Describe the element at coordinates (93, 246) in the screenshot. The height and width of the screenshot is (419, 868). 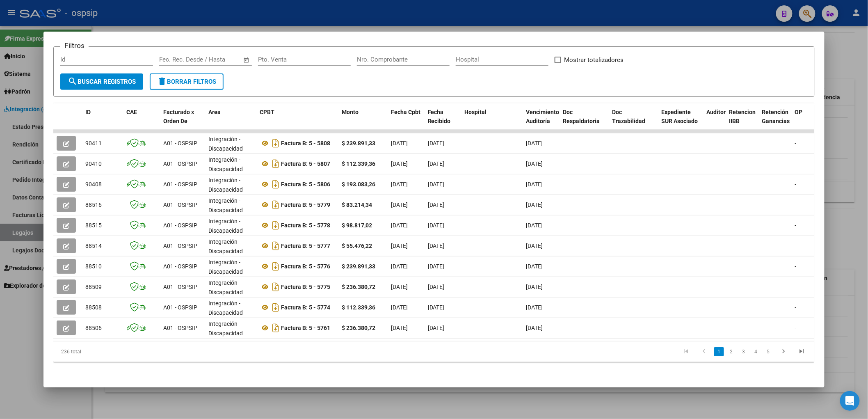
I see `span: 88514` at that location.